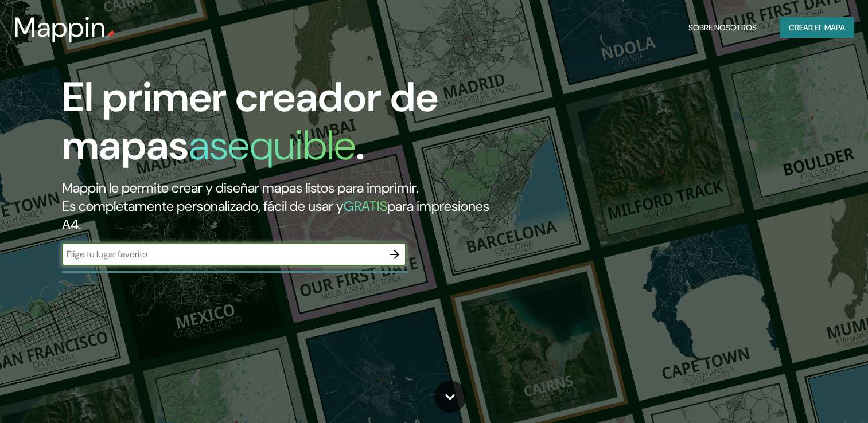 This screenshot has width=868, height=423. Describe the element at coordinates (111, 35) in the screenshot. I see `img: mappin-pin` at that location.